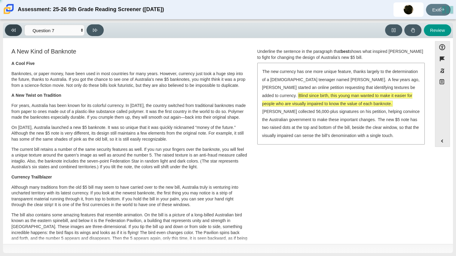  Describe the element at coordinates (129, 230) in the screenshot. I see `p: The bill also contains some amazing features that resemble animation. On the bill is a picture of...` at that location.